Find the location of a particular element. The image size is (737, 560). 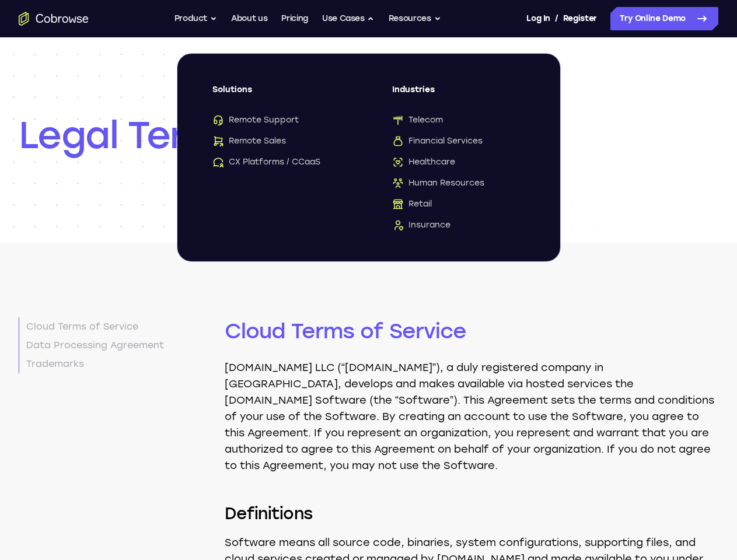

span: Telecom is located at coordinates (417, 120).